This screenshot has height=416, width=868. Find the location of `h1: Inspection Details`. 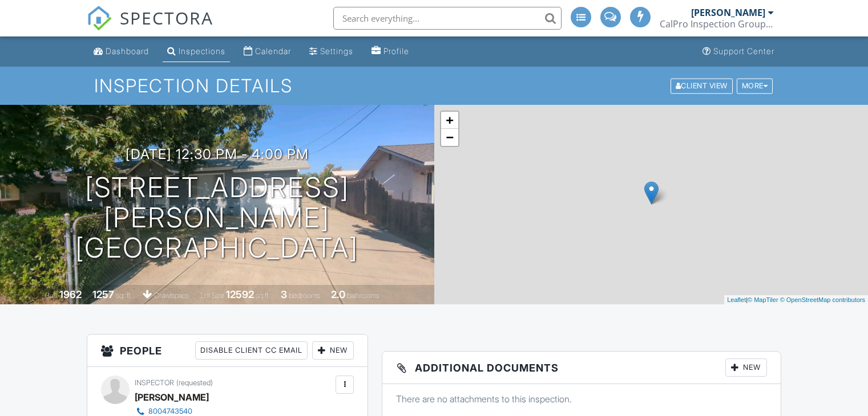

h1: Inspection Details is located at coordinates (434, 86).